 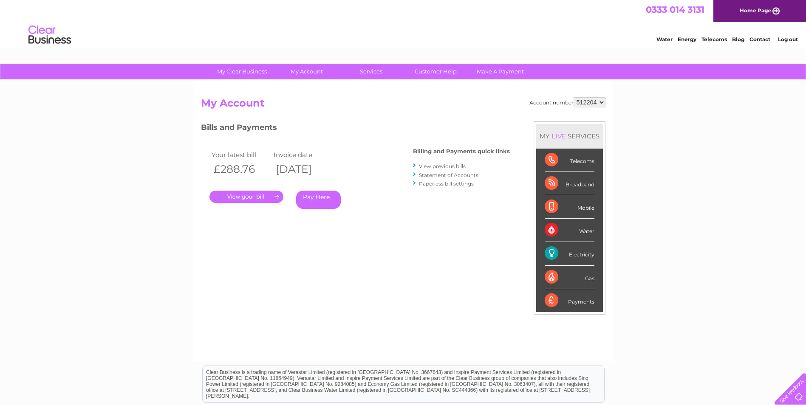 What do you see at coordinates (240, 155) in the screenshot?
I see `td: Your latest bill` at bounding box center [240, 155].